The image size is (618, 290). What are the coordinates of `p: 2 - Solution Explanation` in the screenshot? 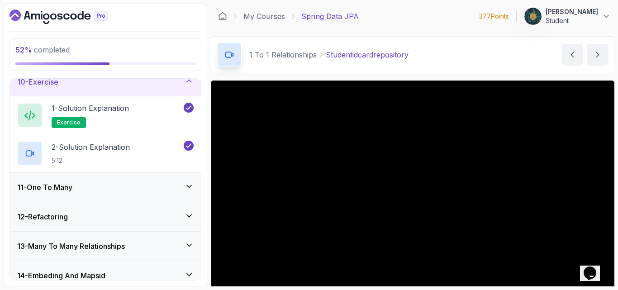 It's located at (90, 147).